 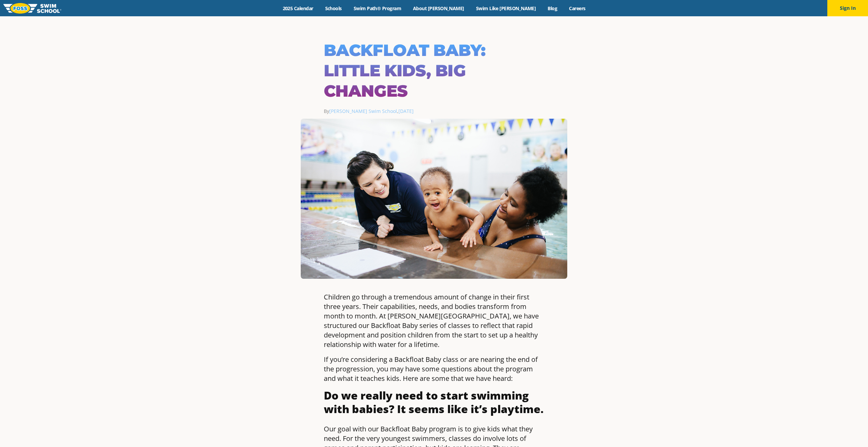 What do you see at coordinates (360, 111) in the screenshot?
I see `span: By` at bounding box center [360, 111].